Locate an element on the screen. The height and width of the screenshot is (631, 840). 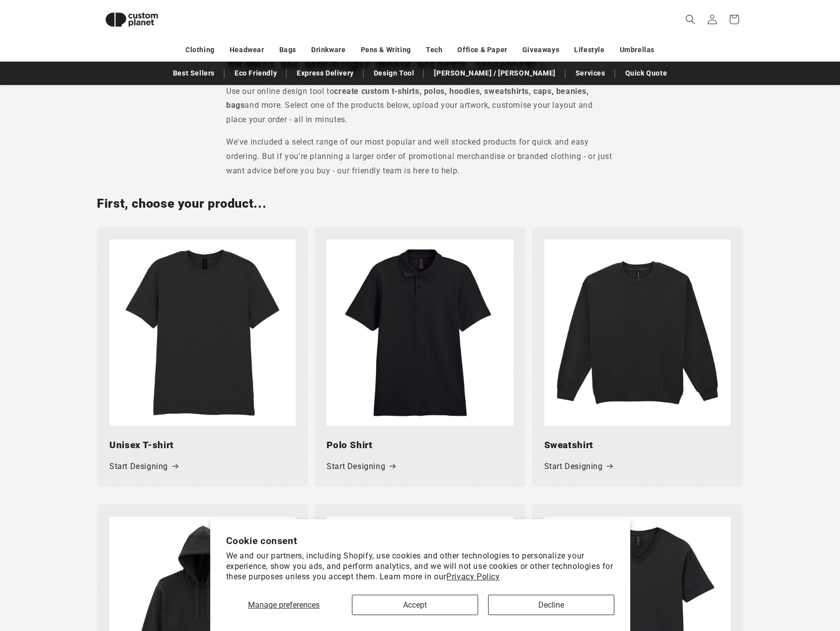
h3: Sweatshirt is located at coordinates (637, 445).